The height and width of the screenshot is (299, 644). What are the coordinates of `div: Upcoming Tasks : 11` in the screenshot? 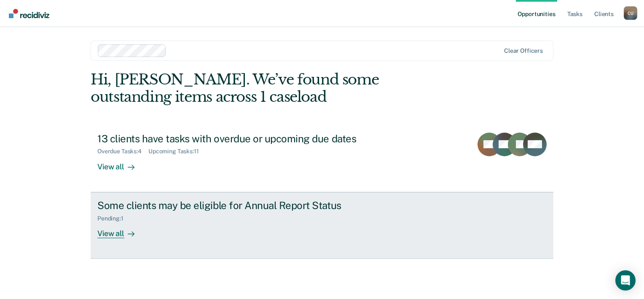 It's located at (177, 151).